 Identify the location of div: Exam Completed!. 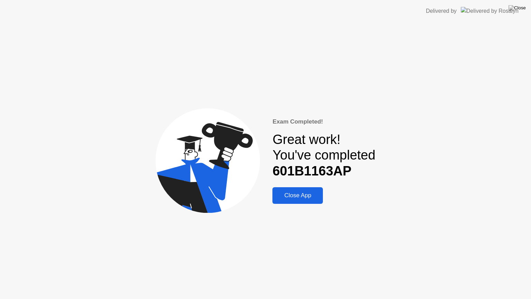
(324, 122).